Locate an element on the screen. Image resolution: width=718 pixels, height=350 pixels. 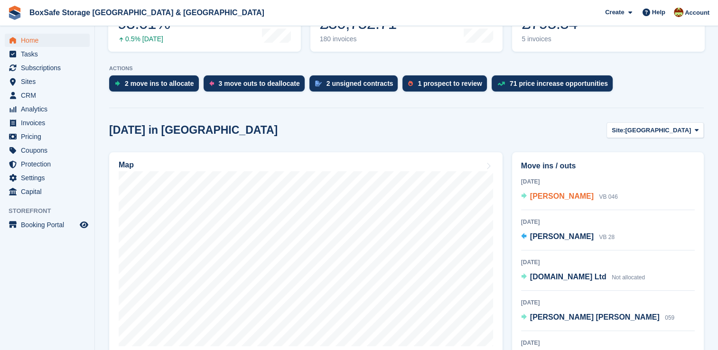
span: Not allocated is located at coordinates (628, 278).